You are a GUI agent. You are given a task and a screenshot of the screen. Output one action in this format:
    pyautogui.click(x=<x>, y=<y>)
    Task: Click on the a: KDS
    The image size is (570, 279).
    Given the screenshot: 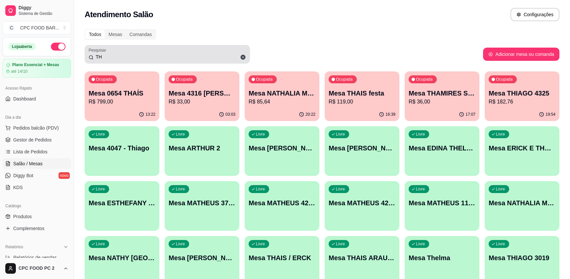 What is the action you would take?
    pyautogui.click(x=37, y=188)
    